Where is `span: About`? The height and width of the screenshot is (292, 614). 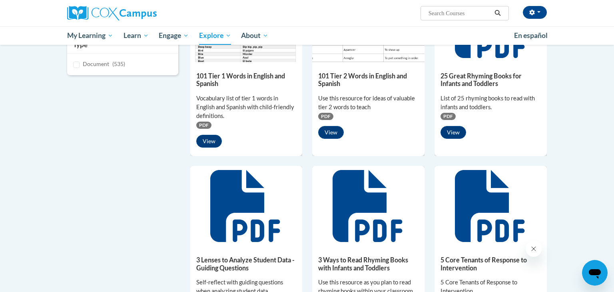 span: About is located at coordinates (255, 36).